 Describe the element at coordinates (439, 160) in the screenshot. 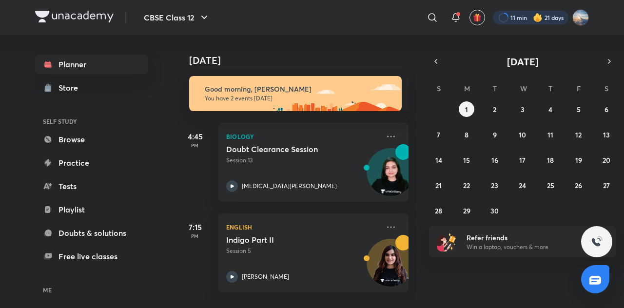

I see `button: September 14, 2025` at that location.